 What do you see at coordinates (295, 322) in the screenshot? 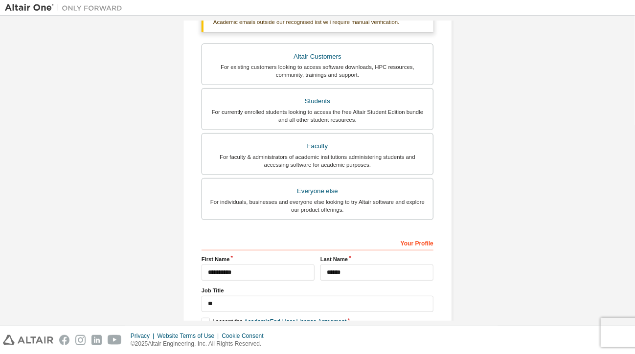
I see `a: Academic End-User License Agreement` at bounding box center [295, 322].